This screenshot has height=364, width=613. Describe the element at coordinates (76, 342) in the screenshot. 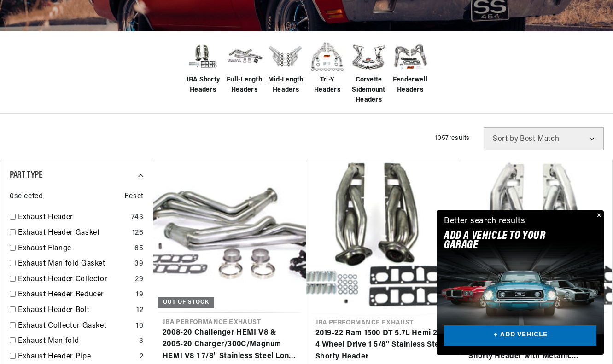

I see `a: Exhaust Manifold` at that location.